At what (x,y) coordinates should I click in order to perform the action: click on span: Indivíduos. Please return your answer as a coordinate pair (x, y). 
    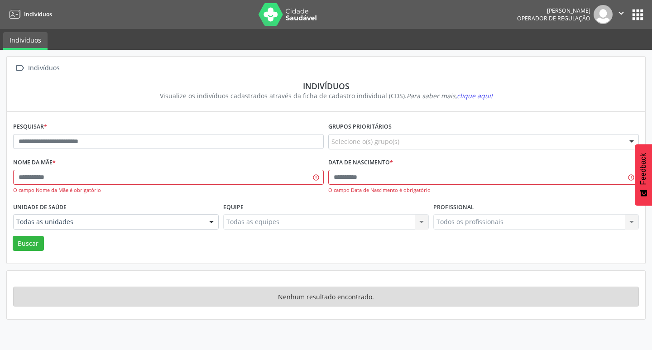
    Looking at the image, I should click on (38, 14).